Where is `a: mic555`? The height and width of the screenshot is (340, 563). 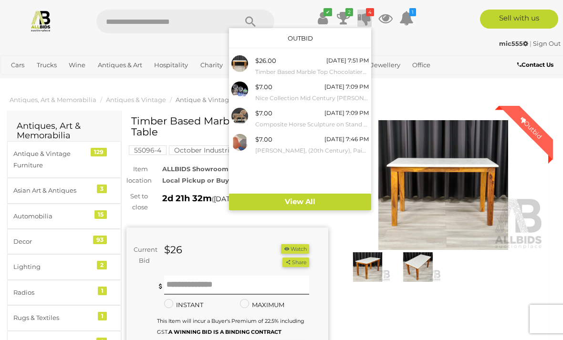 a: mic555 is located at coordinates (514, 43).